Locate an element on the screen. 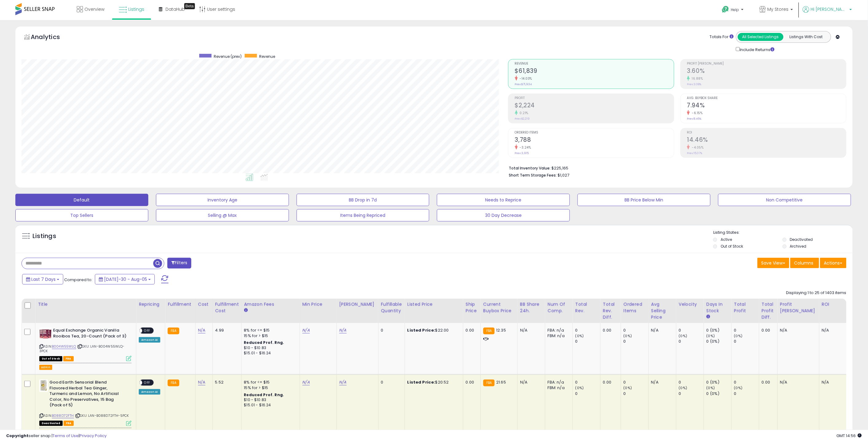 The image size is (868, 442). div: FBM: n/a is located at coordinates (558, 388).